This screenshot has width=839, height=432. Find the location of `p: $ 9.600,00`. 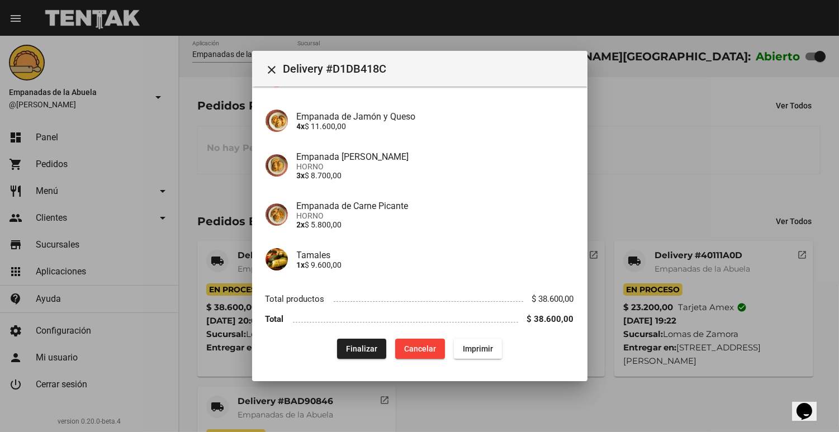

p: $ 9.600,00 is located at coordinates (435, 265).